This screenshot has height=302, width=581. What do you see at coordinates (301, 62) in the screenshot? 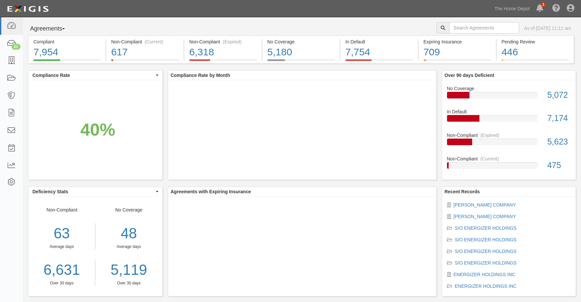
I see `a: No Coverage5,180` at bounding box center [301, 62].